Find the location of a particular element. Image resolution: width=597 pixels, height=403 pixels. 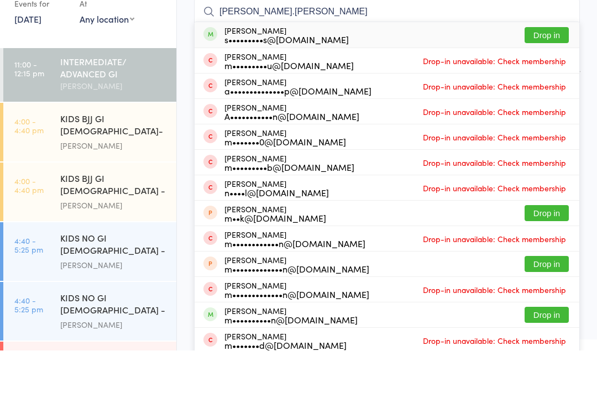

div: Any location is located at coordinates (107, 71).